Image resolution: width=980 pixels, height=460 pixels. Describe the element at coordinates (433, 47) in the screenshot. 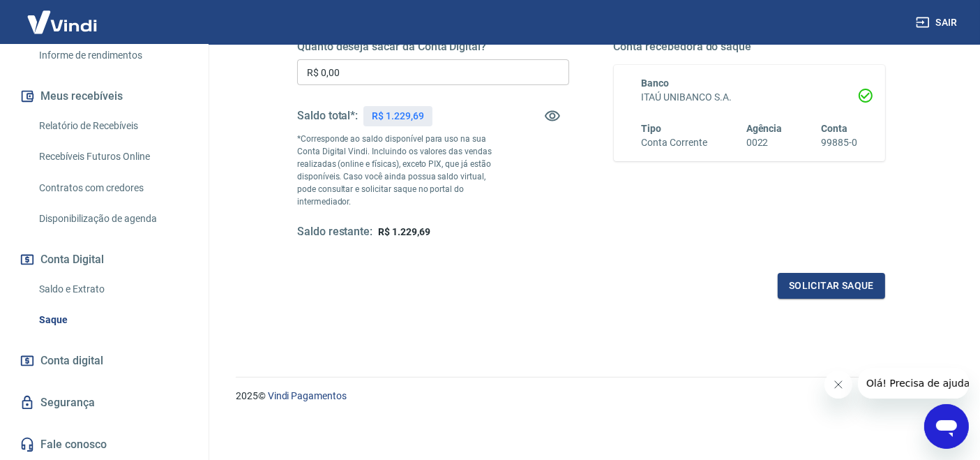

I see `h5: Quanto deseja sacar da Conta Digital?` at that location.